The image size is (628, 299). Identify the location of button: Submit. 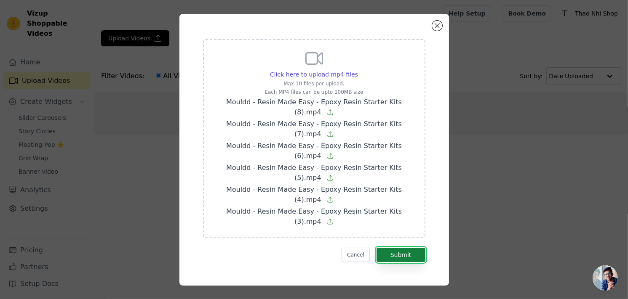
(401, 255).